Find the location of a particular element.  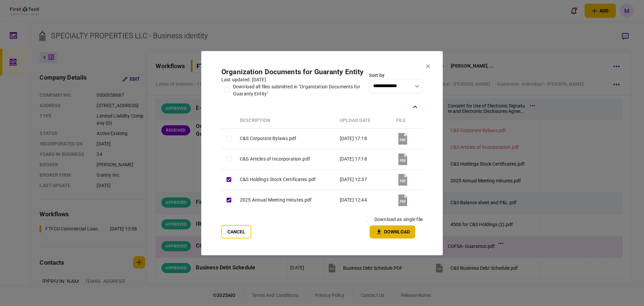

div: Sort by is located at coordinates (396, 75).